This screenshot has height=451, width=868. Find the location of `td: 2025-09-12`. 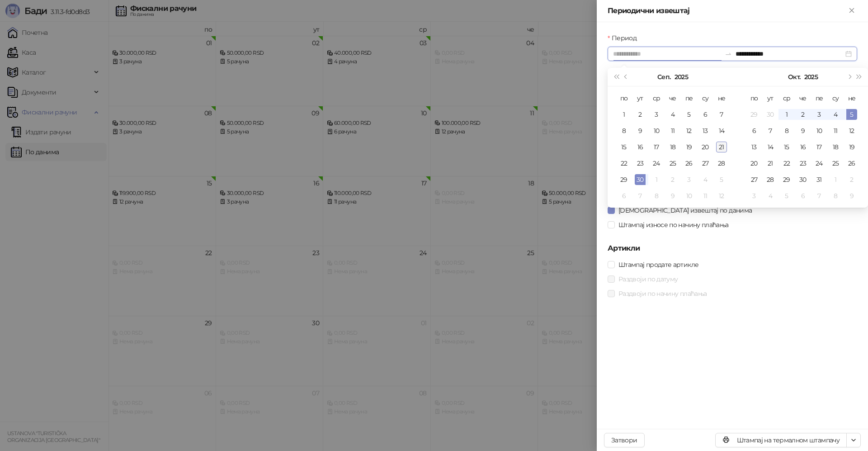

td: 2025-09-12 is located at coordinates (689, 131).